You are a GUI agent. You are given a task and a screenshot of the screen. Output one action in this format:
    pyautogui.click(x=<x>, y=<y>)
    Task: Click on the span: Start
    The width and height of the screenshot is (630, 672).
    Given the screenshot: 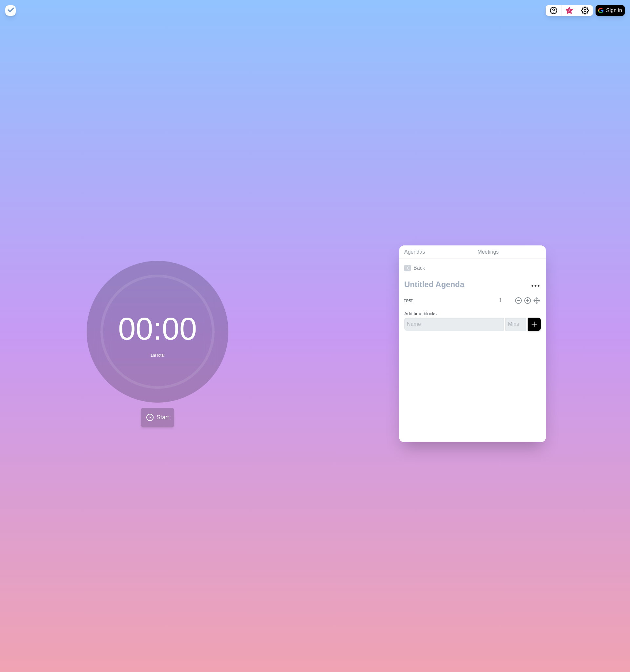 What is the action you would take?
    pyautogui.click(x=163, y=417)
    